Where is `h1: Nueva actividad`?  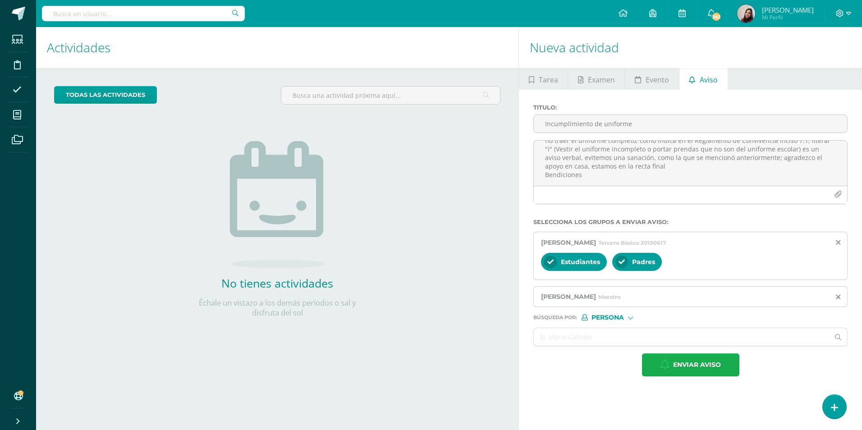 h1: Nueva actividad is located at coordinates (691, 47).